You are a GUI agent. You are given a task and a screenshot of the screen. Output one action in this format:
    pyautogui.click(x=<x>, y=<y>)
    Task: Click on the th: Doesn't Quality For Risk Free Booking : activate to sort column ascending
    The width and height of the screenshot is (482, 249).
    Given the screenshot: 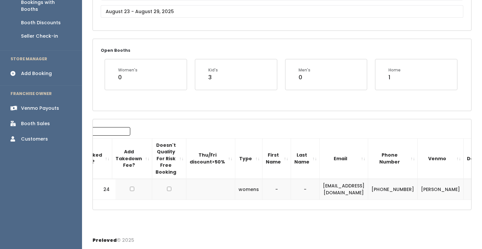 What is the action you would take?
    pyautogui.click(x=169, y=159)
    